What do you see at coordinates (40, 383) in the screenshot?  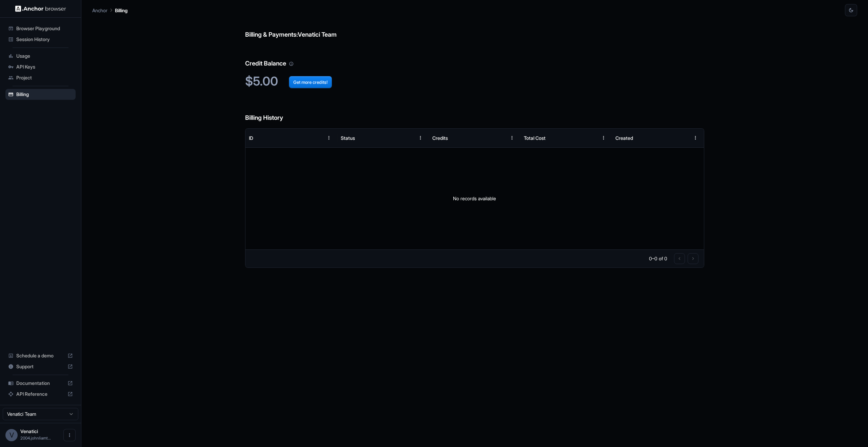 I see `div: Documentation` at bounding box center [40, 383].